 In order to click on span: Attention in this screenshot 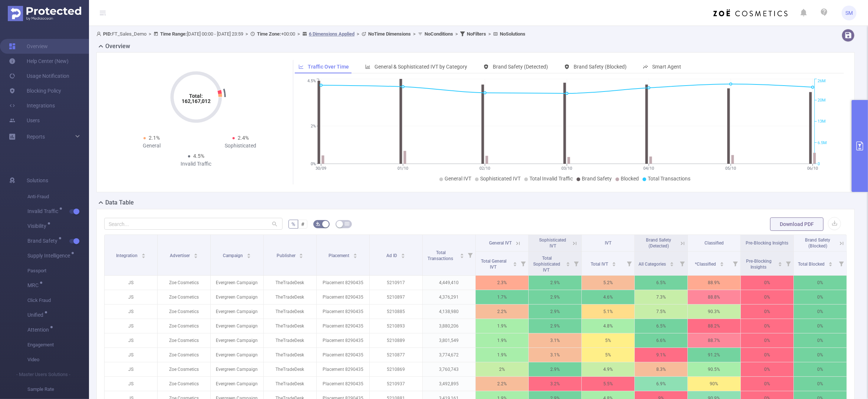, I will do `click(39, 330)`.